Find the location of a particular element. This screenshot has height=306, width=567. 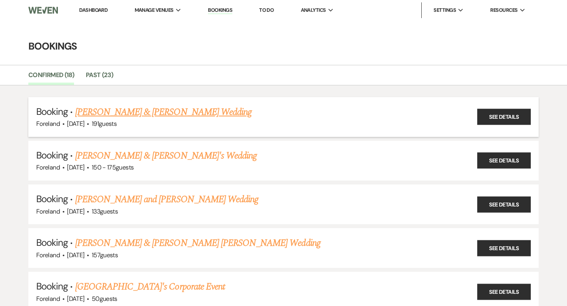

span: Resources is located at coordinates (504, 10).